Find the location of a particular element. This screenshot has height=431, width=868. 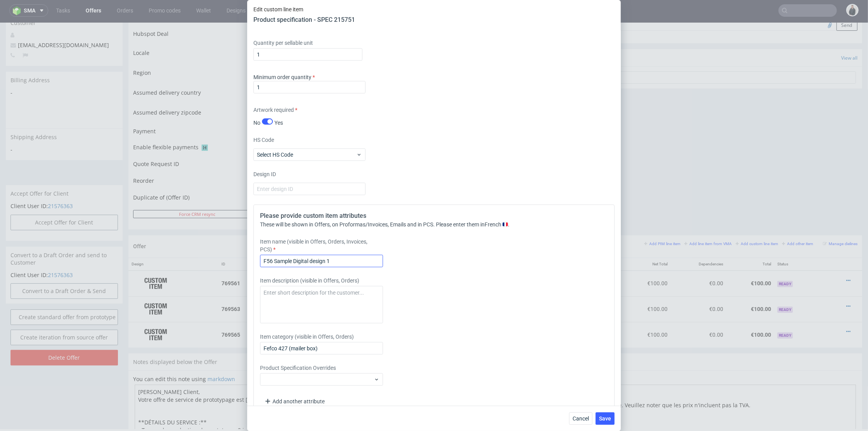

th: Status is located at coordinates (795, 241).